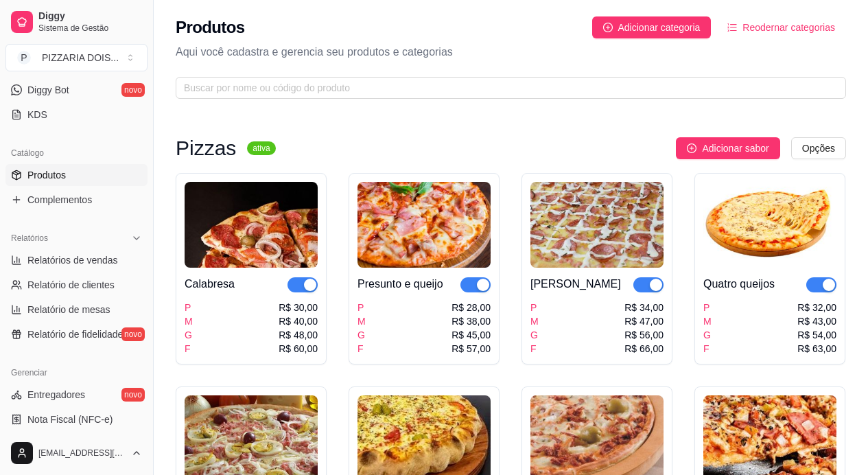 The width and height of the screenshot is (868, 475). I want to click on span: Relatórios, so click(30, 238).